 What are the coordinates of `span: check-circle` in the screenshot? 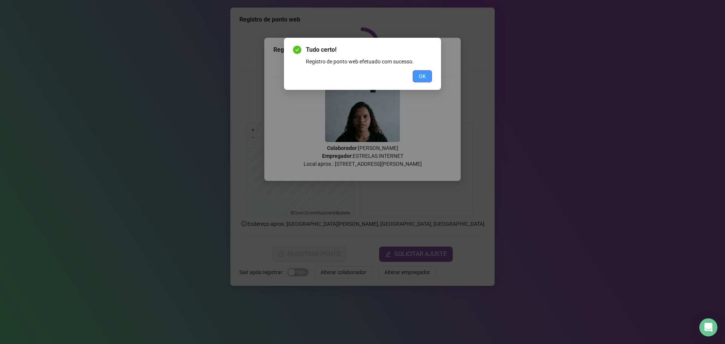 It's located at (297, 50).